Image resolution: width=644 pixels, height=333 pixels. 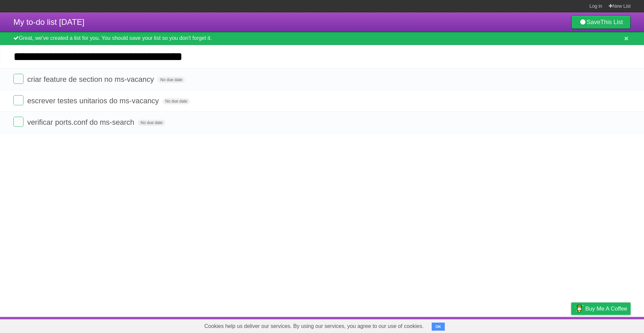 What do you see at coordinates (579, 309) in the screenshot?
I see `img: Buy me a coffee` at bounding box center [579, 309].